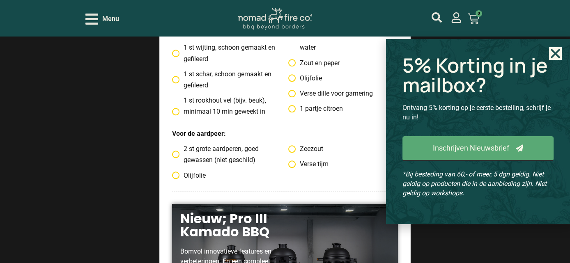 The image size is (570, 263). What do you see at coordinates (471, 148) in the screenshot?
I see `span: Inschrijven Nieuwsbrief` at bounding box center [471, 148].